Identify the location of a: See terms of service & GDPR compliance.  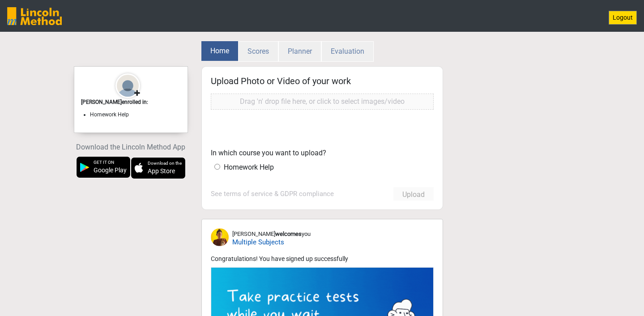
(272, 193).